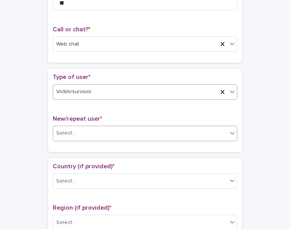  I want to click on span: Region (if provided), so click(82, 208).